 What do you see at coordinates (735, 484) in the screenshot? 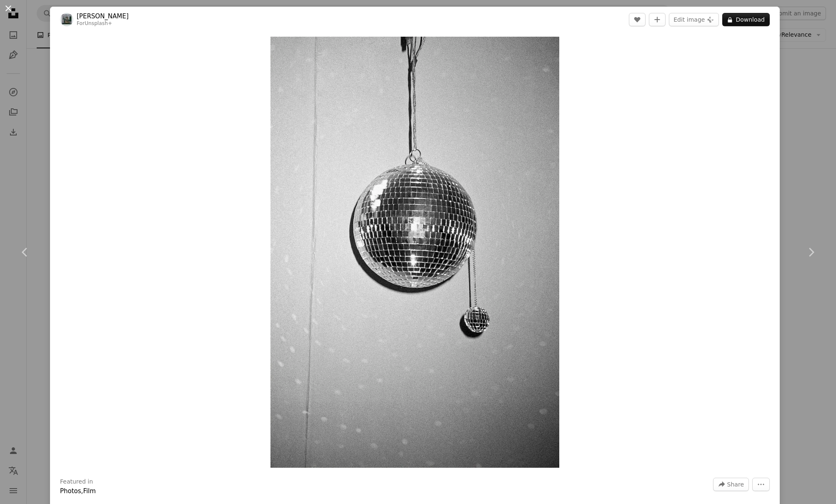
I see `span: Share` at bounding box center [735, 484].